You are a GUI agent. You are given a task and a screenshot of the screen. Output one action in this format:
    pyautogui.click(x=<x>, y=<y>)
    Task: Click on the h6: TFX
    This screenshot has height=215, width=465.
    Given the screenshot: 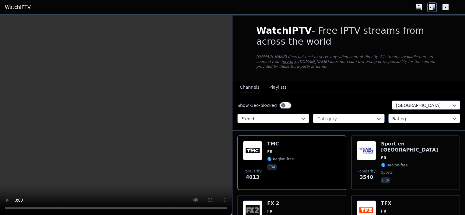 What is the action you would take?
    pyautogui.click(x=394, y=204)
    